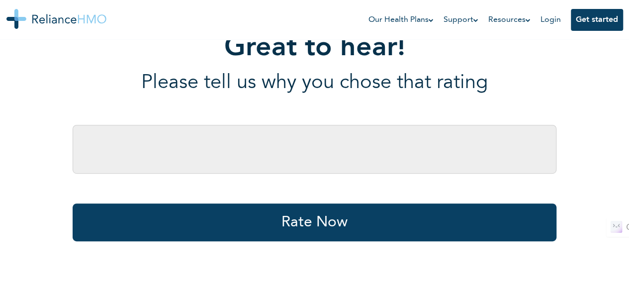  I want to click on button: Get started, so click(597, 20).